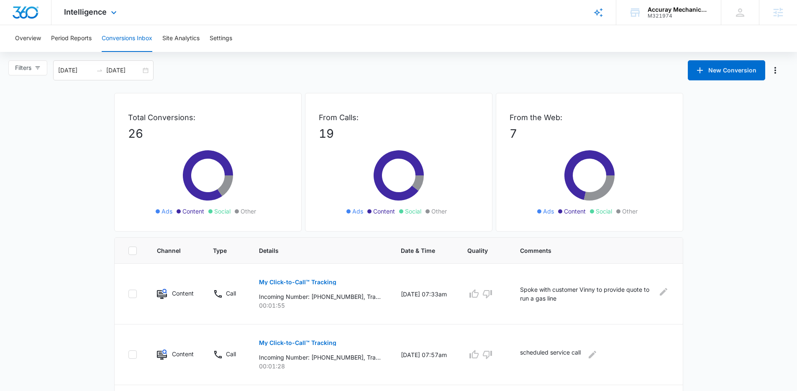  I want to click on span: Comments, so click(588, 250).